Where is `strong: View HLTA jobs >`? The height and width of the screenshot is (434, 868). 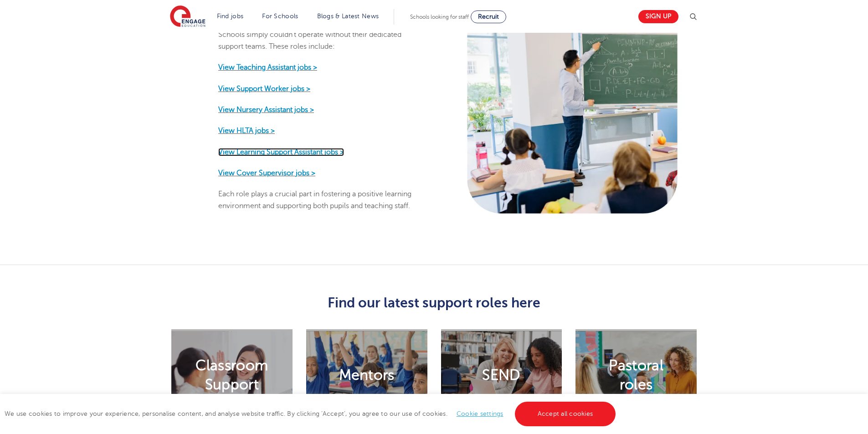
strong: View HLTA jobs > is located at coordinates (246, 131).